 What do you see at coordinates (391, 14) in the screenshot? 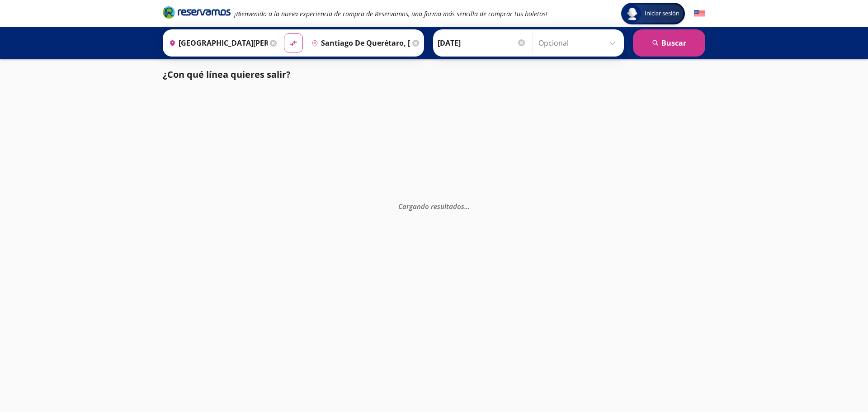
I see `em: ¡Bienvenido a la nueva experiencia de compra de Reservamos, una forma más sencilla de comprar tus...` at bounding box center [391, 14].